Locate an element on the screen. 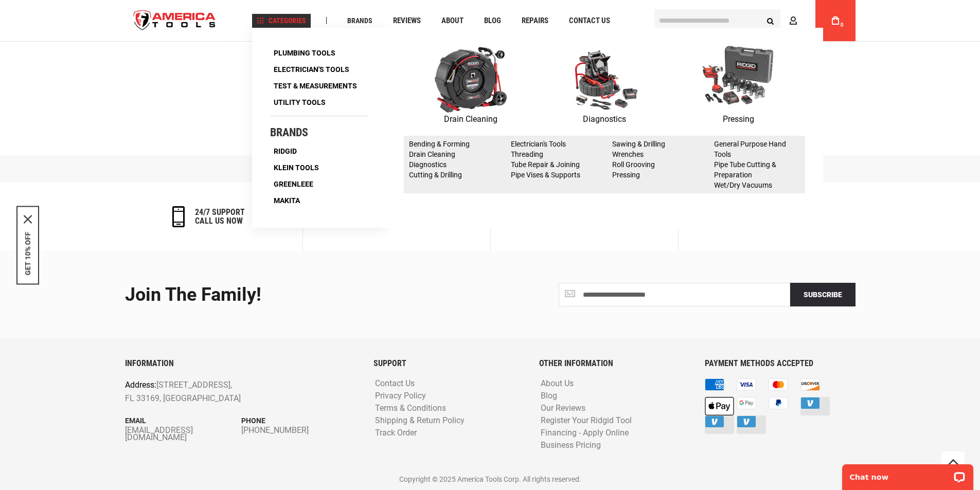 This screenshot has height=490, width=980. h6: SUPPORT is located at coordinates (448, 364).